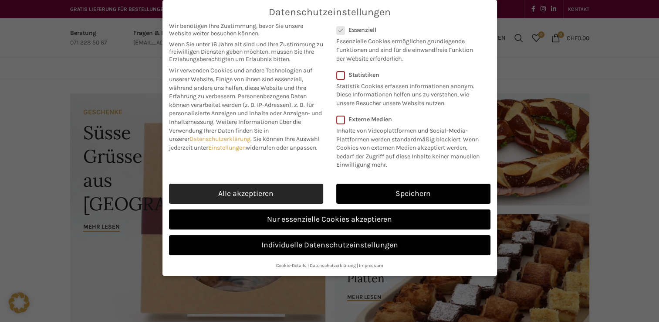  I want to click on span: Wir verwenden Cookies und andere Technologien auf unserer Website. Einige von ihnen sind essenzie..., so click(241, 83).